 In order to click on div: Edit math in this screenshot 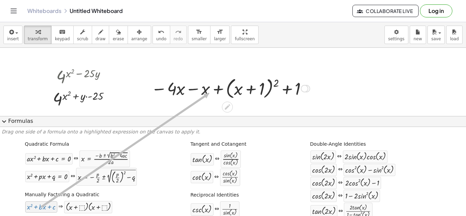, I will do `click(227, 107)`.